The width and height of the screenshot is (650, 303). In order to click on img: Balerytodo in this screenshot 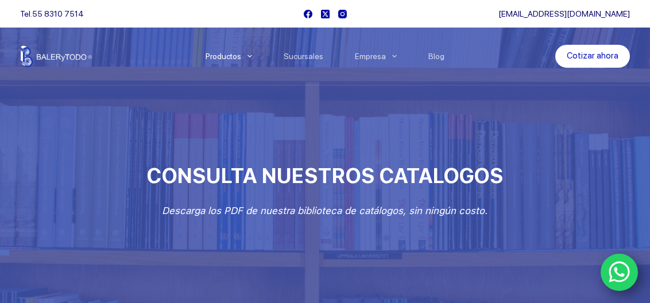, I will do `click(56, 56)`.